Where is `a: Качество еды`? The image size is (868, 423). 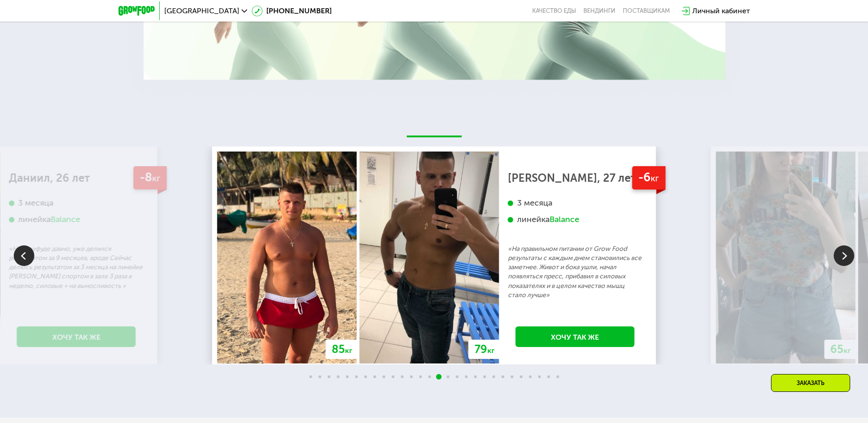 a: Качество еды is located at coordinates (554, 11).